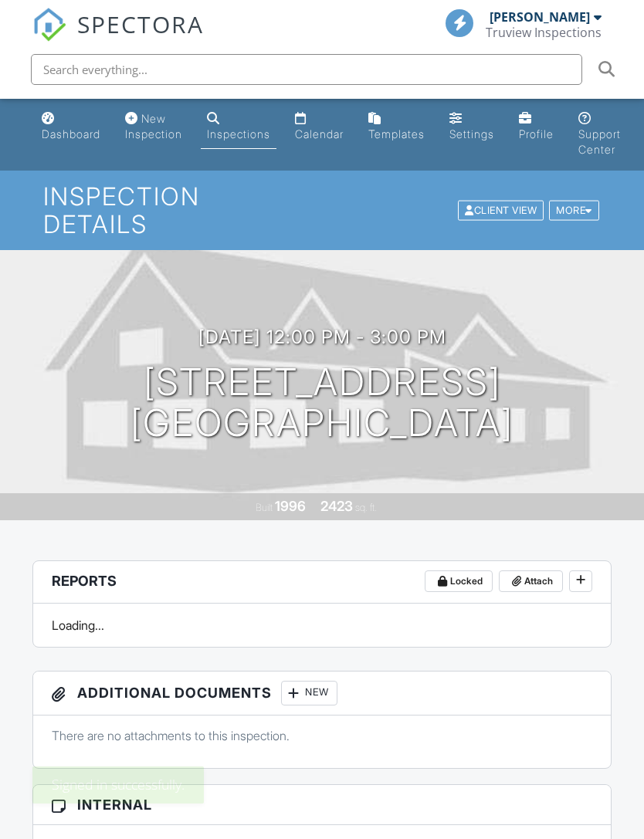 Image resolution: width=644 pixels, height=839 pixels. What do you see at coordinates (71, 133) in the screenshot?
I see `div: Dashboard` at bounding box center [71, 133].